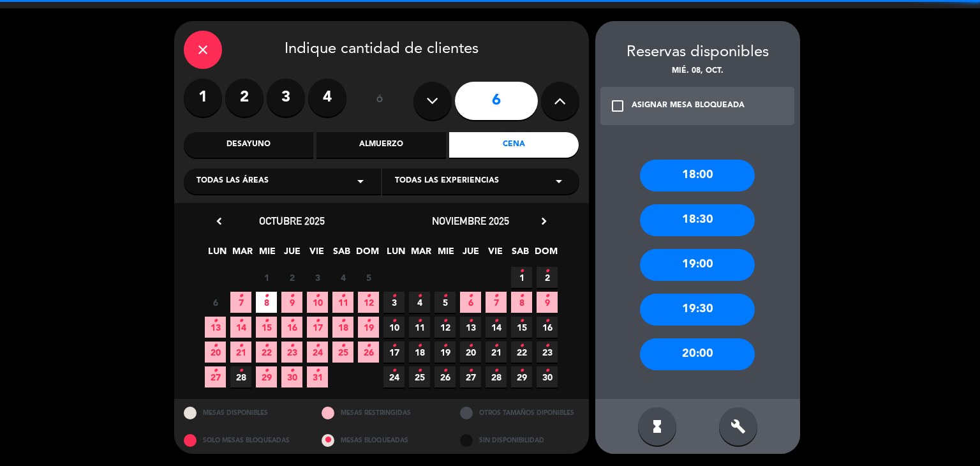  I want to click on span: 5, so click(445, 302).